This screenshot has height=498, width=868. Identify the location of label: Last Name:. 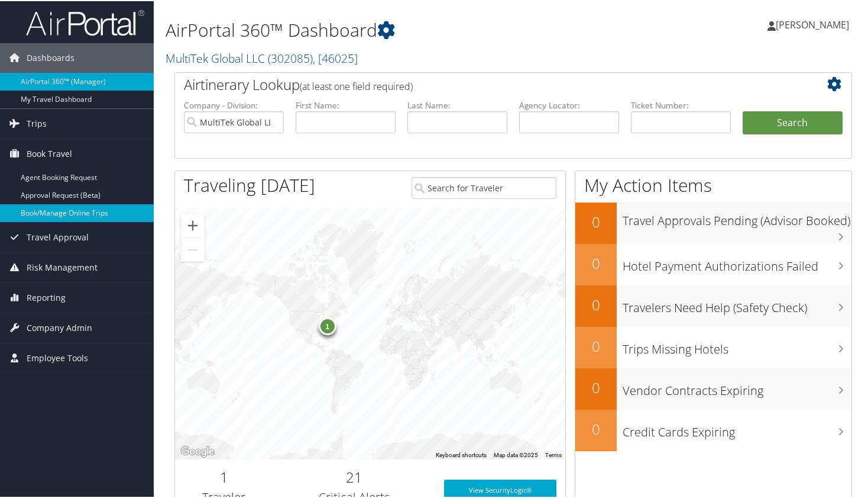
(457, 104).